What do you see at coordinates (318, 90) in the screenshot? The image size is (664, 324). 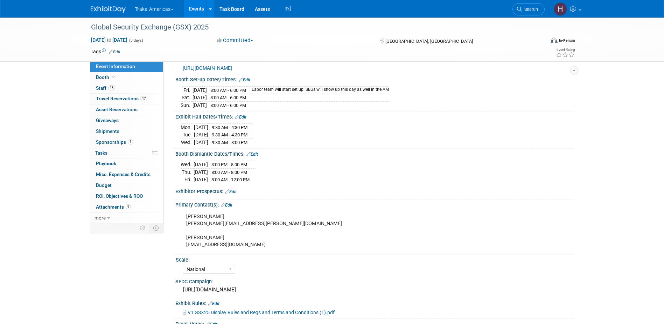 I see `td: Labor team will start set up. SEGs will show up this day as well in the AM` at bounding box center [318, 90].